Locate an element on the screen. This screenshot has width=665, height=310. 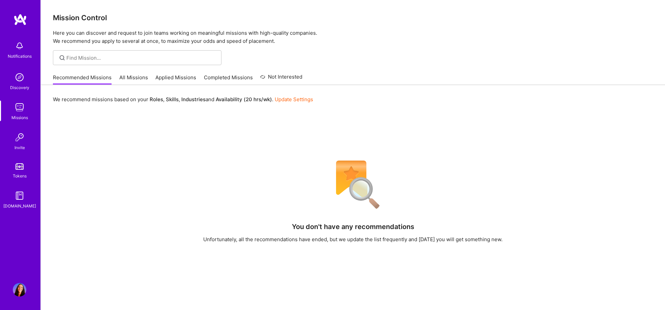
div: Discovery is located at coordinates (20, 87).